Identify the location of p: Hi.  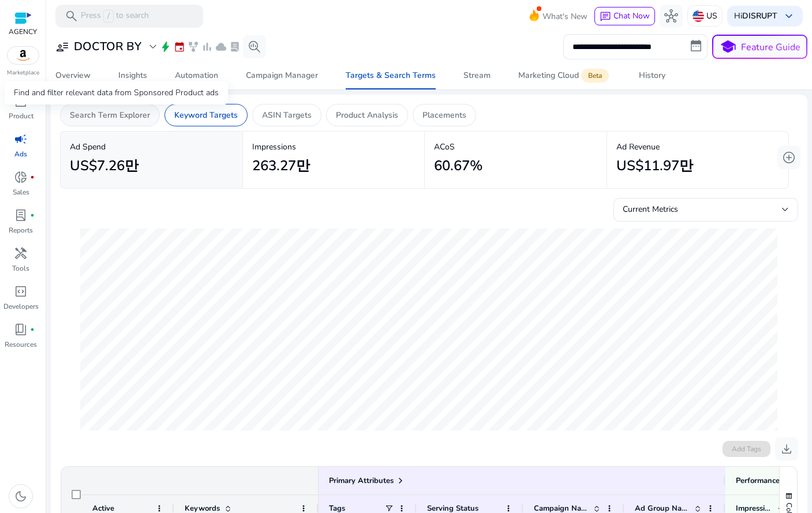
(756, 16).